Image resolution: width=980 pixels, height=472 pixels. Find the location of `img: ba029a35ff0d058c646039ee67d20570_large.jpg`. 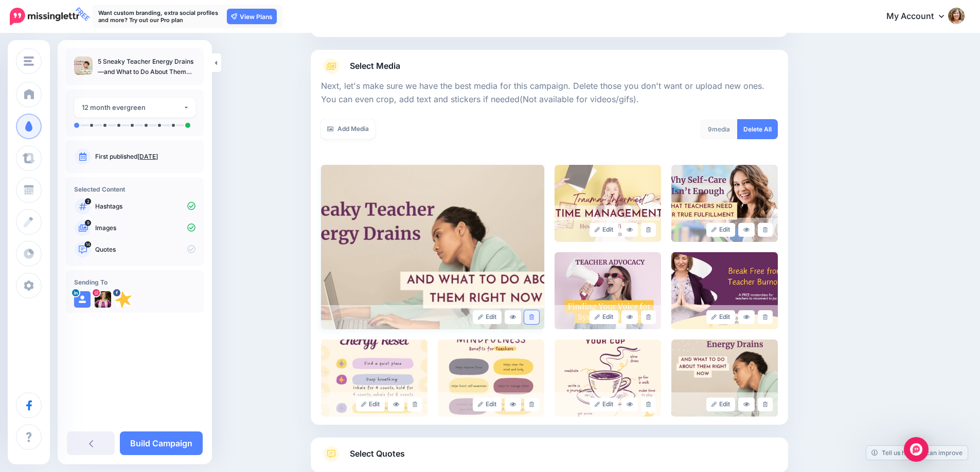

img: ba029a35ff0d058c646039ee67d20570_large.jpg is located at coordinates (490, 378).